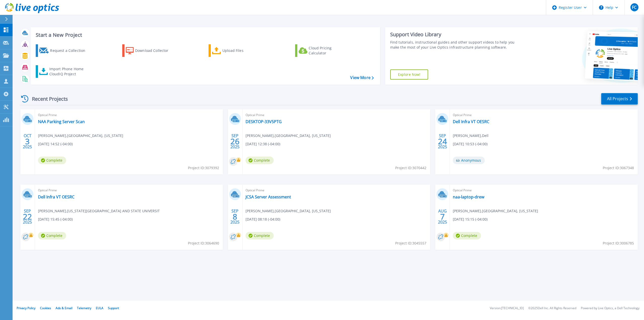 The height and width of the screenshot is (320, 644). I want to click on a: Download Collector, so click(150, 50).